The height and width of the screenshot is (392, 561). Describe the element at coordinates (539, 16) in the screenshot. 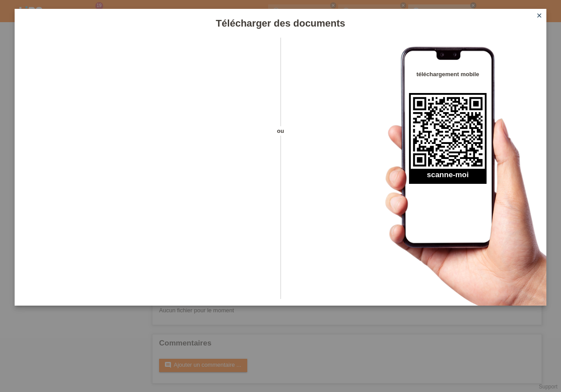

I see `a: close` at that location.